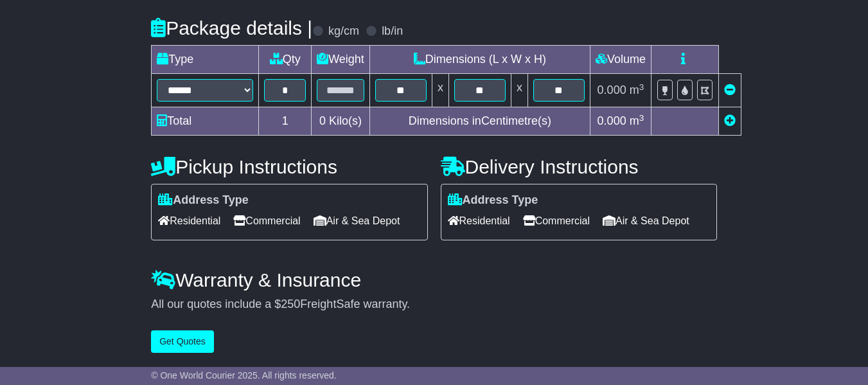 The width and height of the screenshot is (868, 385). What do you see at coordinates (286, 60) in the screenshot?
I see `td: Qty` at bounding box center [286, 60].